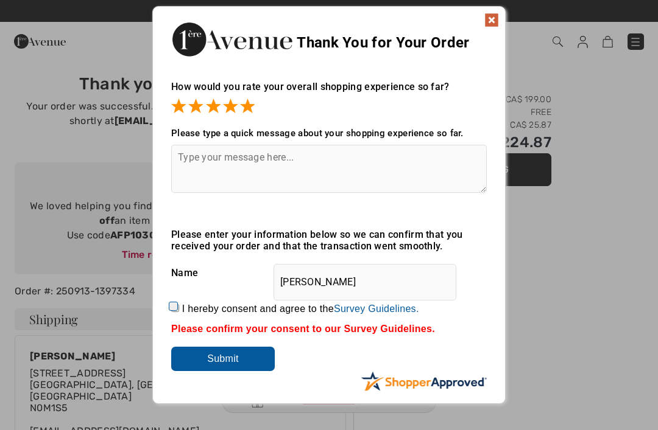 The height and width of the screenshot is (430, 658). What do you see at coordinates (232, 39) in the screenshot?
I see `img: Thank You for Your Order` at bounding box center [232, 39].